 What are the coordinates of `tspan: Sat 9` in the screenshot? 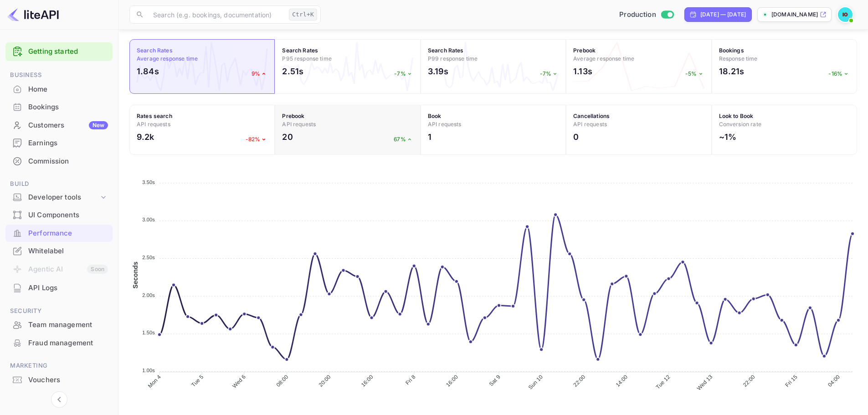 It's located at (494, 381).